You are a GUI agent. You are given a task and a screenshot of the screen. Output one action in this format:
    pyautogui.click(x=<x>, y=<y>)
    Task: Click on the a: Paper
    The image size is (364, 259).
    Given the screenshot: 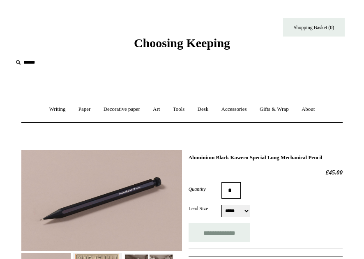 What is the action you would take?
    pyautogui.click(x=85, y=109)
    